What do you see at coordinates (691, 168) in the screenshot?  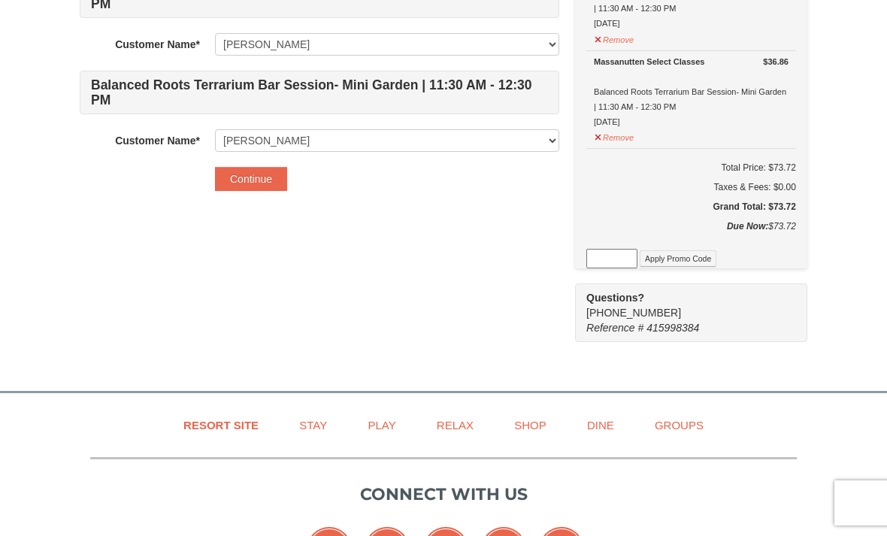 I see `h6: Total Price: $73.72` at bounding box center [691, 168].